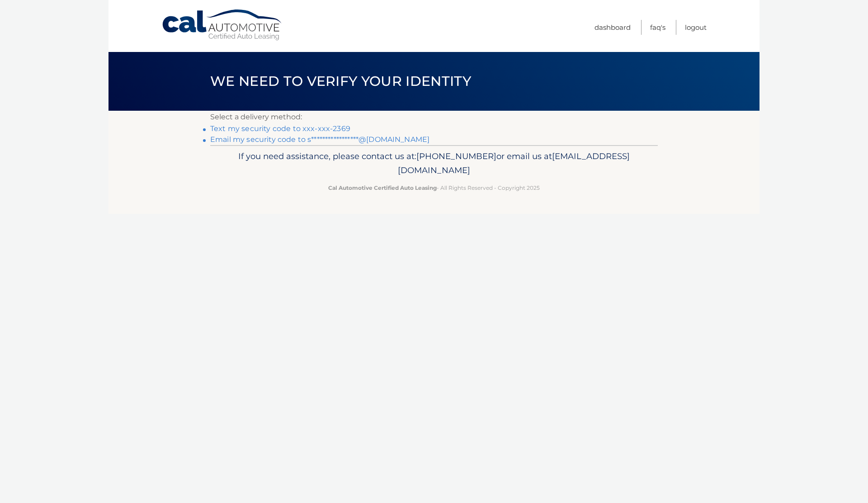 The image size is (868, 503). Describe the element at coordinates (223, 25) in the screenshot. I see `a: Cal Automotive` at that location.